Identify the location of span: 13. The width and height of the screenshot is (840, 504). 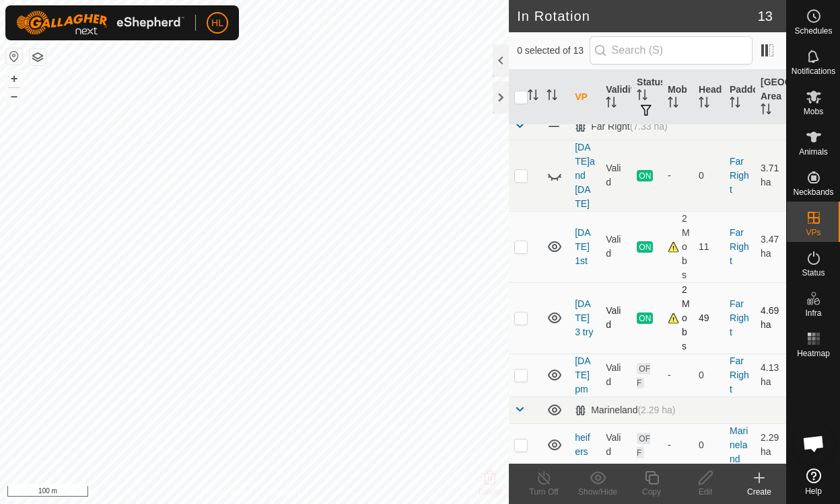
(765, 16).